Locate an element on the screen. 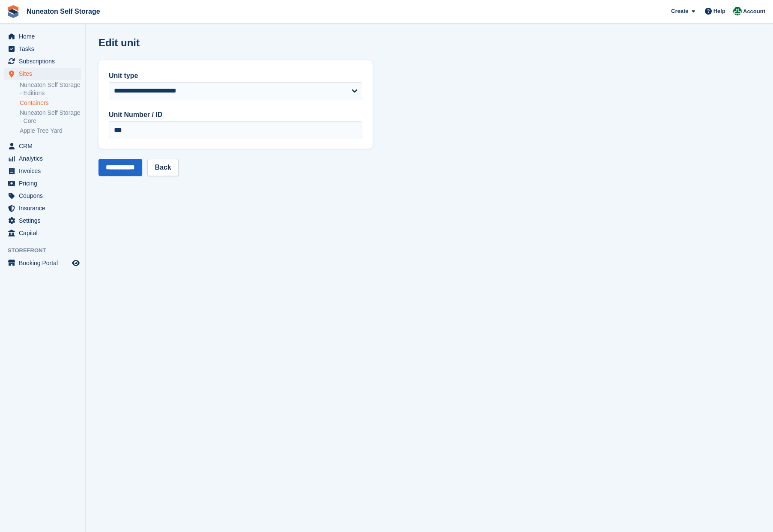 This screenshot has width=773, height=532. span: Coupons is located at coordinates (45, 196).